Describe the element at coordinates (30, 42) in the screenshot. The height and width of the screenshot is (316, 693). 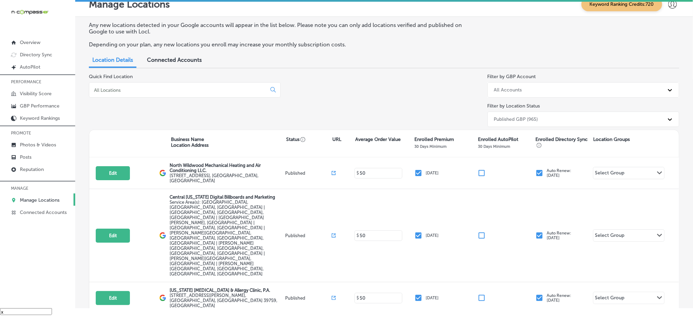
I see `p: Overview` at that location.